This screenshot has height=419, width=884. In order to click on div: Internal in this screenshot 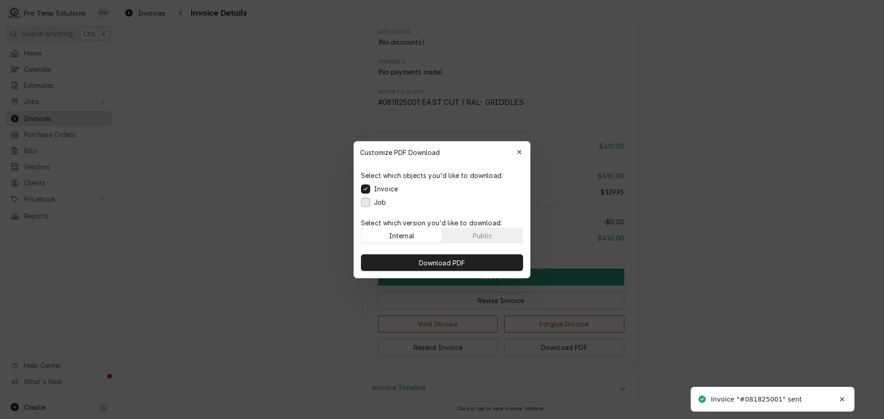, I will do `click(401, 235)`.